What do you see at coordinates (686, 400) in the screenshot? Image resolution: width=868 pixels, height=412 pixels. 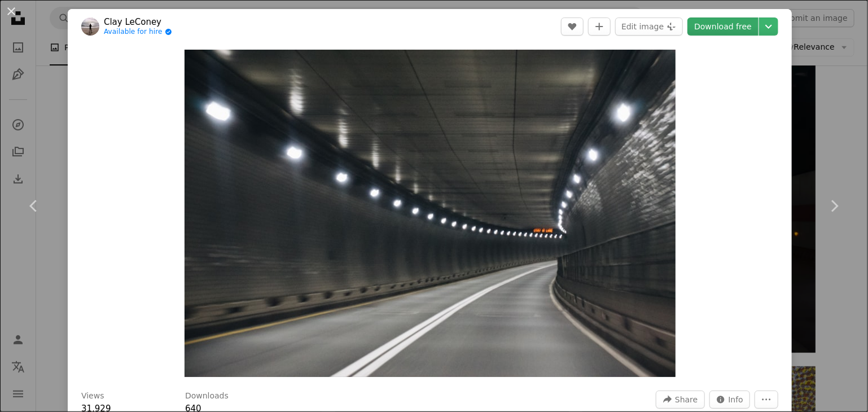 I see `span: Share` at bounding box center [686, 400].